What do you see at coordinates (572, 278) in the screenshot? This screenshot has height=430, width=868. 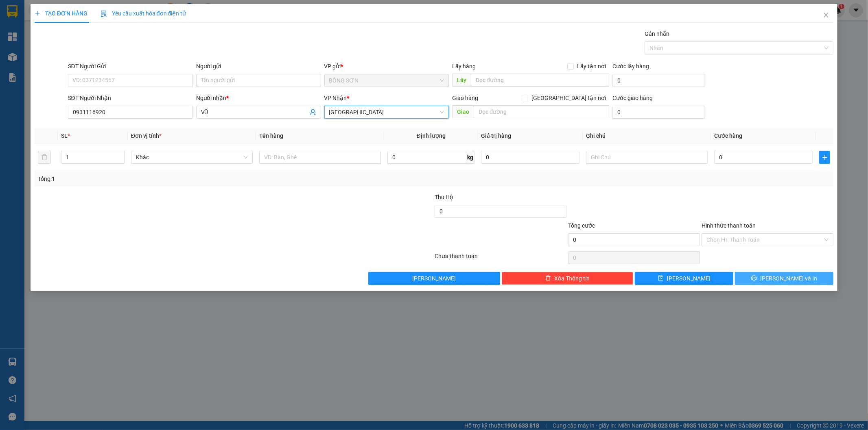 I see `span: Xóa Thông tin` at bounding box center [572, 278].